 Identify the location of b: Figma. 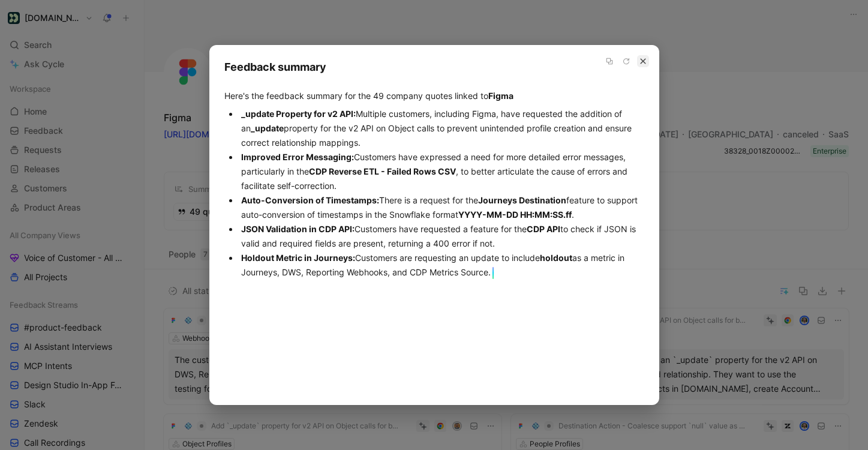
(501, 95).